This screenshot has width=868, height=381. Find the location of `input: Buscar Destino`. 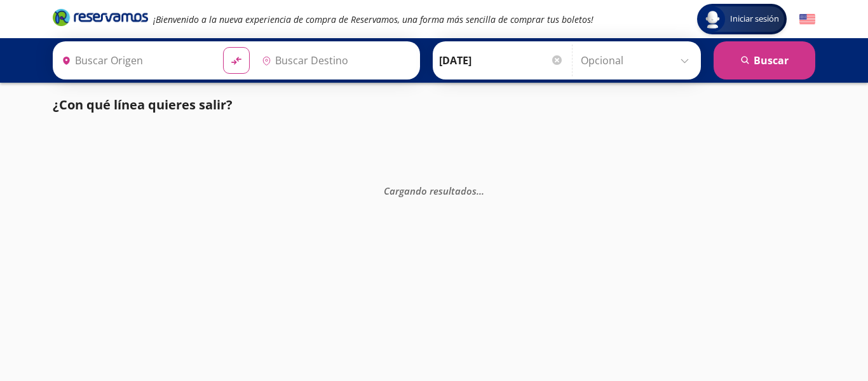

input: Buscar Destino is located at coordinates (335, 60).